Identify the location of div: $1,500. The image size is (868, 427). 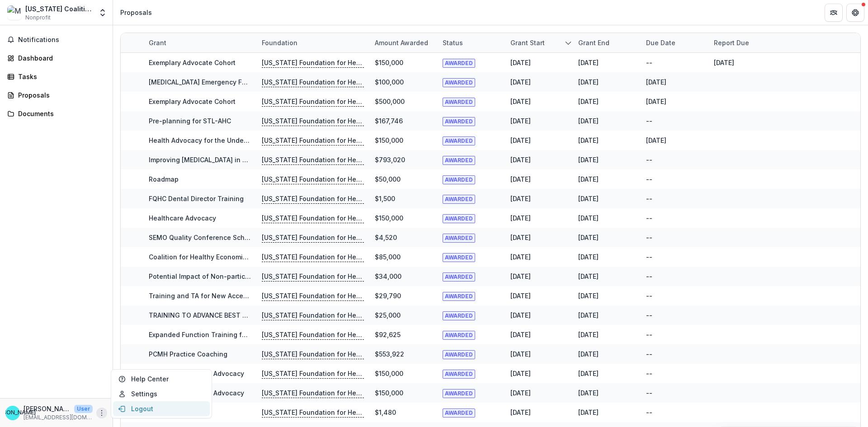
(385, 198).